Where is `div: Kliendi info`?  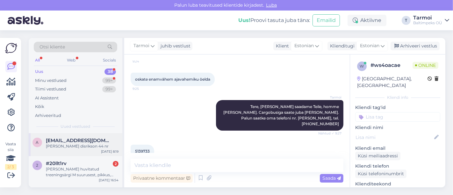
div: Kliendi info is located at coordinates (398, 97).